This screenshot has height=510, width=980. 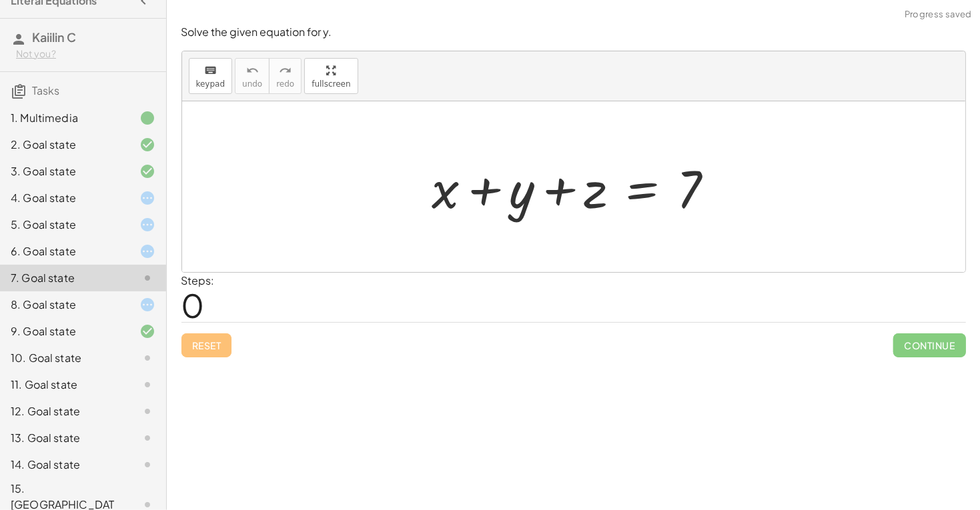 I want to click on div: 5. Goal state, so click(x=64, y=225).